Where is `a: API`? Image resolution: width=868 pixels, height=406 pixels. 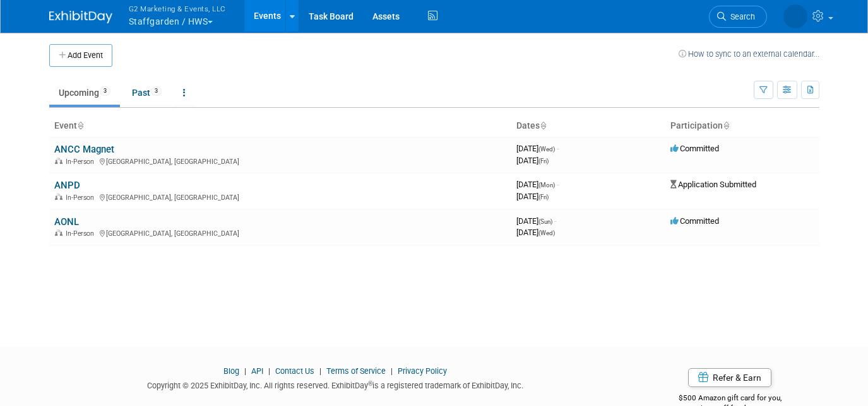
a: API is located at coordinates (257, 371).